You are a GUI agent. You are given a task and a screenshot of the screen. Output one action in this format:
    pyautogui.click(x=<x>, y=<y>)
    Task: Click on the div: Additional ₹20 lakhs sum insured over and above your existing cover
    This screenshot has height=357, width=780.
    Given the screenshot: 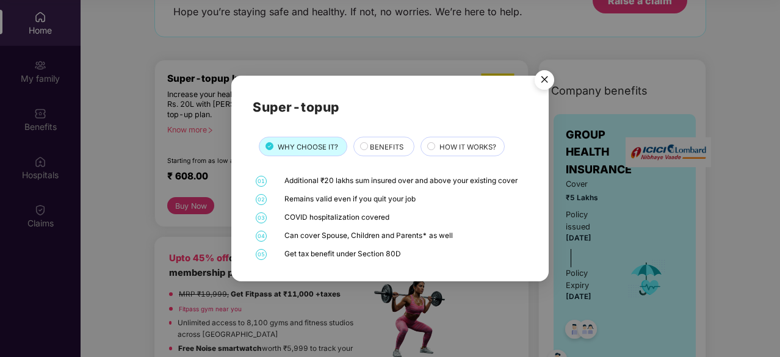 What is the action you would take?
    pyautogui.click(x=405, y=181)
    